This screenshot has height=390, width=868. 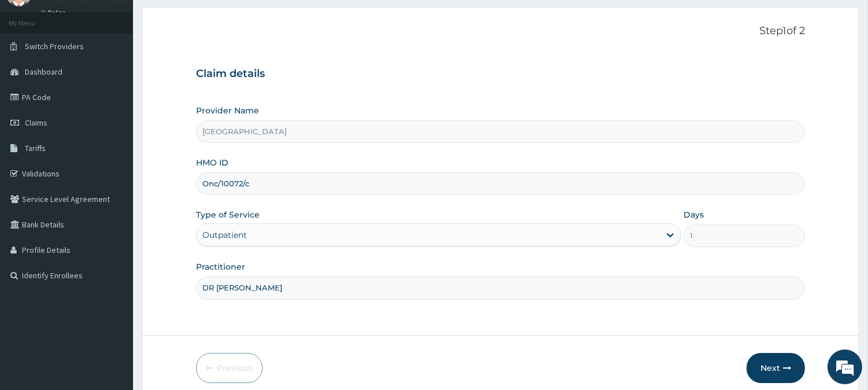 What do you see at coordinates (501, 288) in the screenshot?
I see `input: Enter Name` at bounding box center [501, 288].